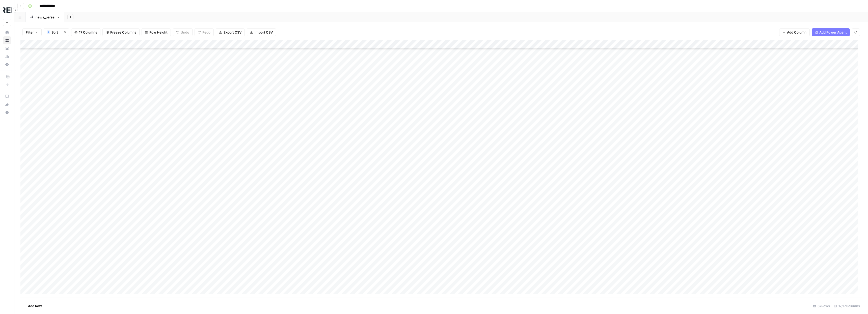 The width and height of the screenshot is (868, 314). Describe the element at coordinates (847, 306) in the screenshot. I see `div: 17/17 Columns` at that location.